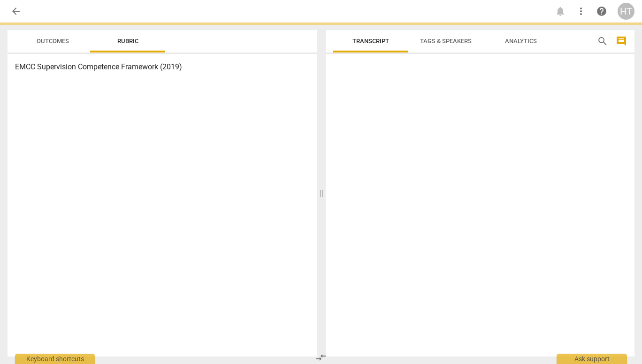 This screenshot has width=642, height=364. I want to click on div: HT, so click(626, 11).